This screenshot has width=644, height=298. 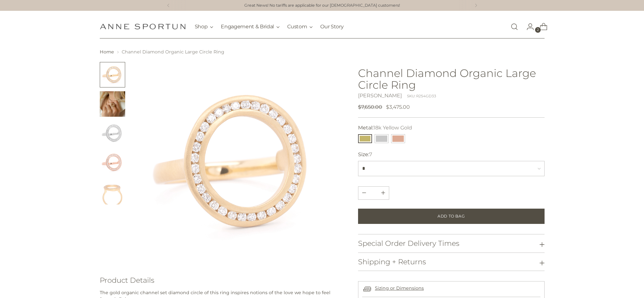 What do you see at coordinates (235, 164) in the screenshot?
I see `img: Channel Diamond Organic Large Circle Ring` at bounding box center [235, 164].